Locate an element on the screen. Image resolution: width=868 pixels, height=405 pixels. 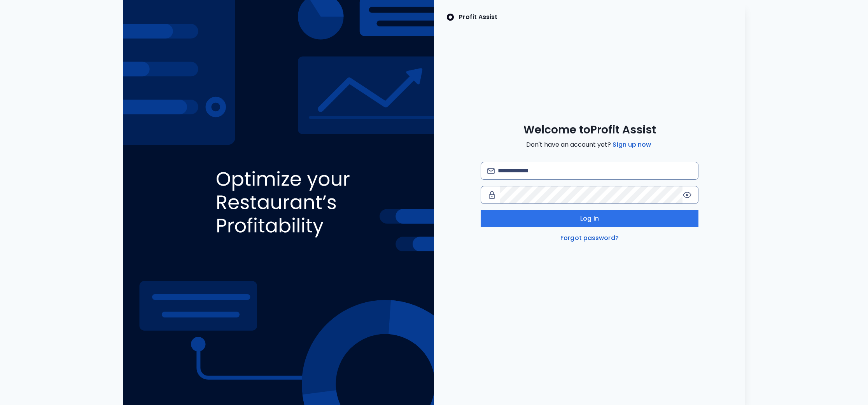
a: Sign up now is located at coordinates (632, 145).